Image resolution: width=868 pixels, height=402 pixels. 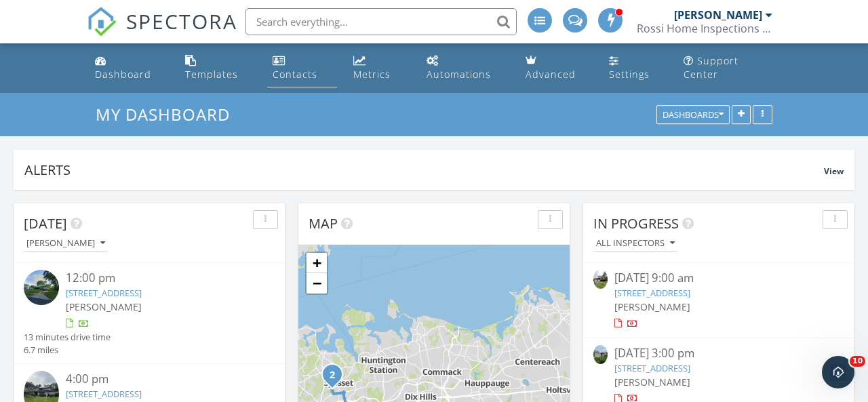 What do you see at coordinates (42, 287) in the screenshot?
I see `img: streetview` at bounding box center [42, 287].